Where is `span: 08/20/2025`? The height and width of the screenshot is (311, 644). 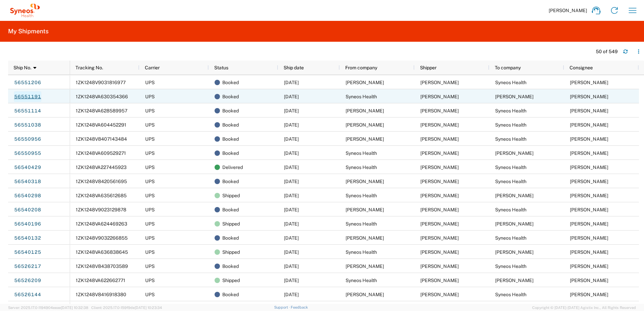
span: 08/20/2025 is located at coordinates (291, 97).